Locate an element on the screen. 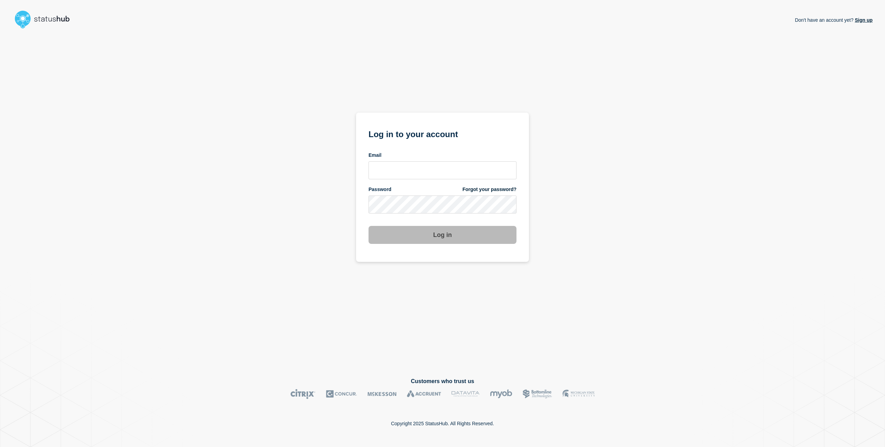 Image resolution: width=885 pixels, height=447 pixels. span: Password is located at coordinates (380, 189).